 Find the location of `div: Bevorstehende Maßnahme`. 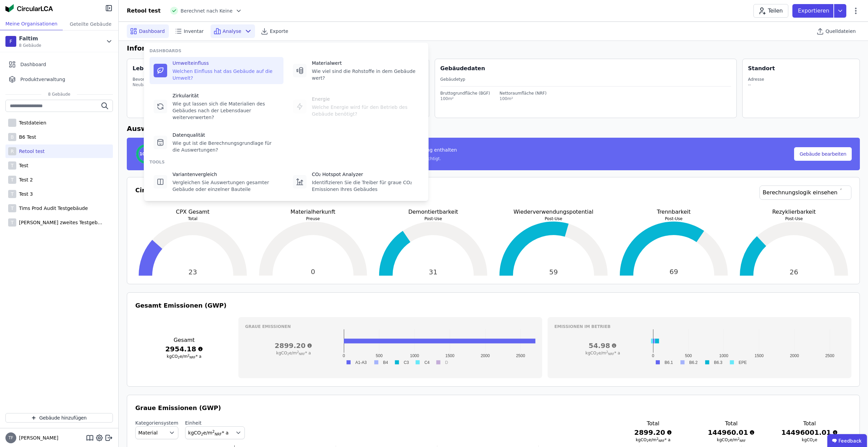

div: Bevorstehende Maßnahme is located at coordinates (160, 80).